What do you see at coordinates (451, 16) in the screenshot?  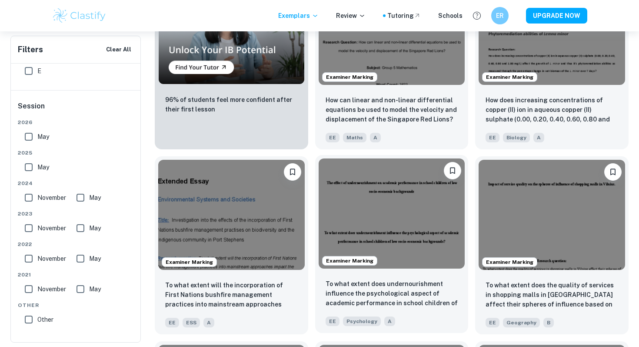 I see `a: Schools` at bounding box center [451, 16].